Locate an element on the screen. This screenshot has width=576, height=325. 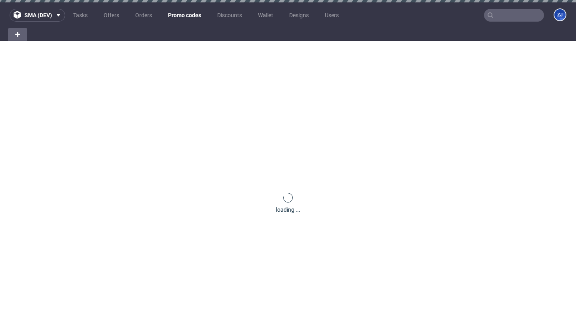
a: Promo codes is located at coordinates (184, 15).